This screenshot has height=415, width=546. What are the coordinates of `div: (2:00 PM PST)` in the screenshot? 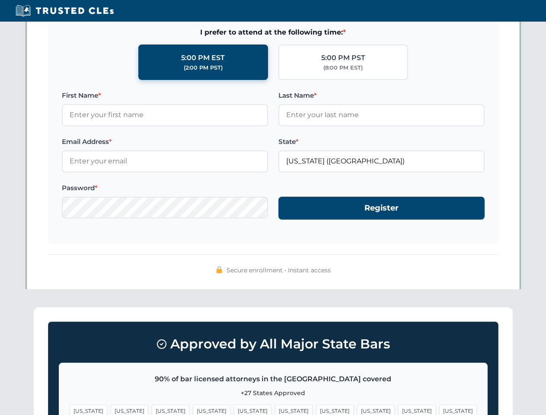 It's located at (203, 68).